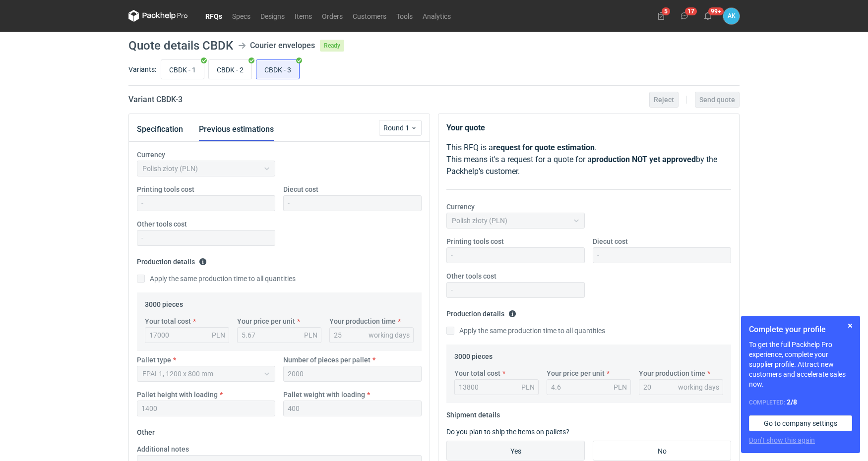 This screenshot has height=461, width=868. Describe the element at coordinates (731, 16) in the screenshot. I see `figcaption: AK` at that location.